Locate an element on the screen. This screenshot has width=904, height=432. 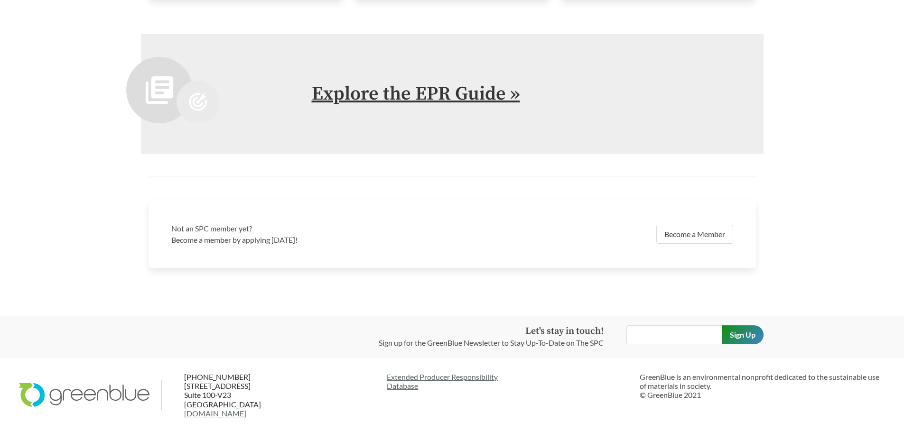
input: Sign Up is located at coordinates (742, 335).